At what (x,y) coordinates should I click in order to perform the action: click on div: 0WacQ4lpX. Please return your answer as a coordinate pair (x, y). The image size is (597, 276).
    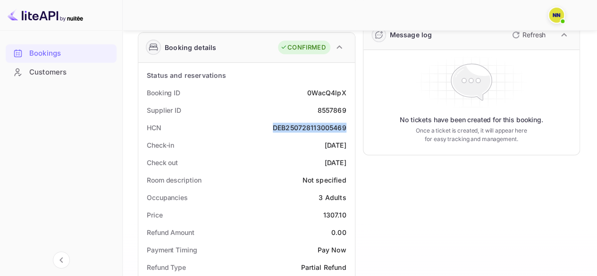
    Looking at the image, I should click on (327, 92).